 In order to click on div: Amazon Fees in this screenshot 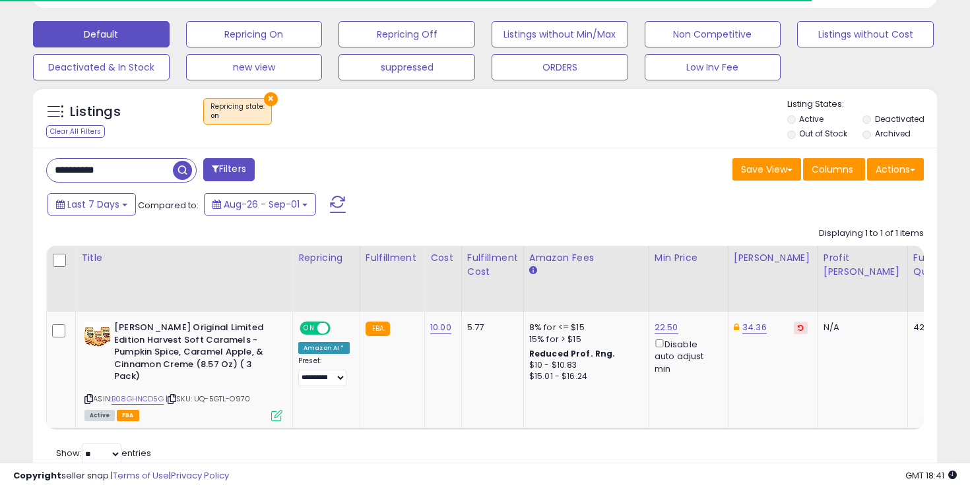, I will do `click(586, 258)`.